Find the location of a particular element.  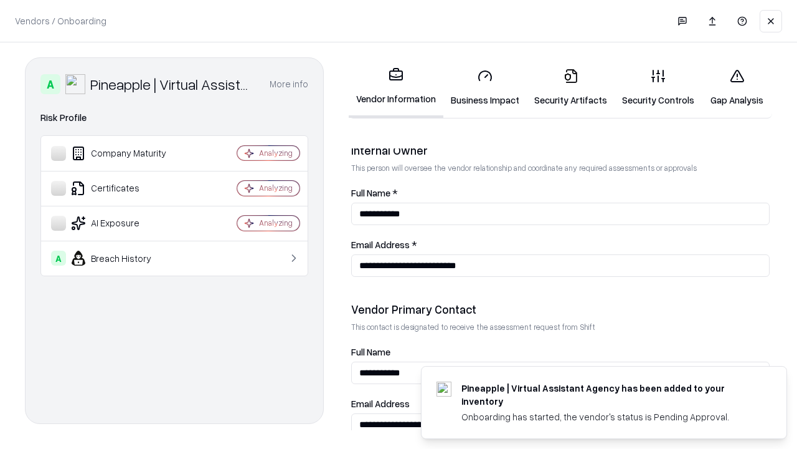

a: Business Impact is located at coordinates (485, 87).